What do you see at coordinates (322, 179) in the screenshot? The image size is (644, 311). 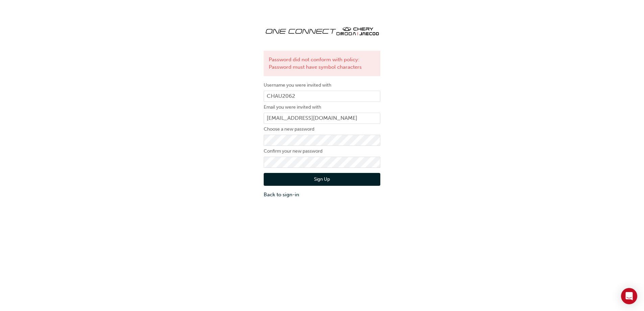 I see `button: Sign Up` at bounding box center [322, 179].